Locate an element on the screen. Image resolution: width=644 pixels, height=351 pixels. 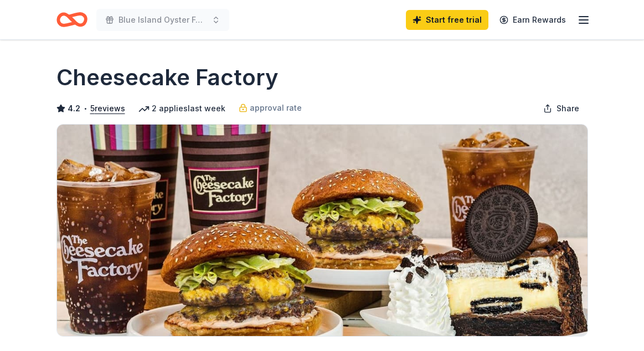
img: Image for Cheesecake Factory is located at coordinates (322, 230).